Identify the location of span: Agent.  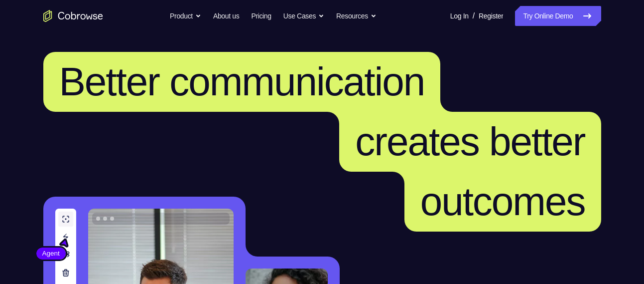
(50, 253).